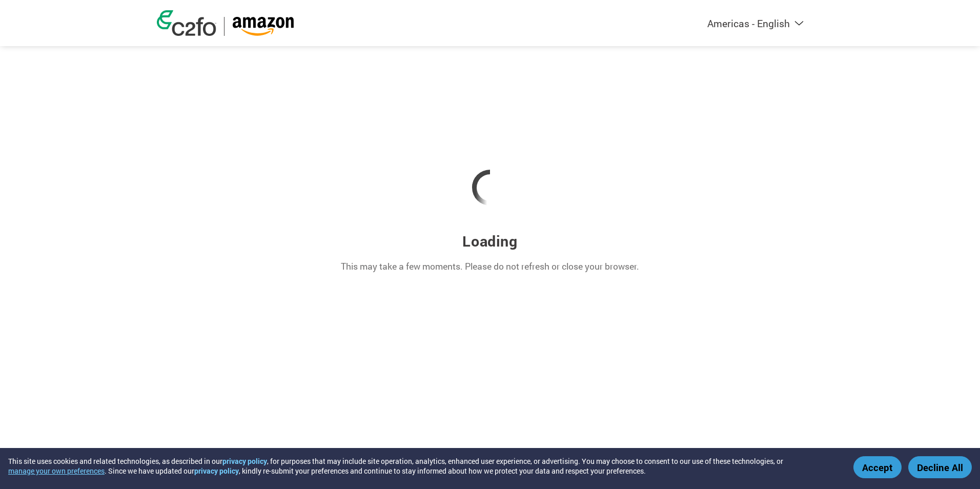 The image size is (980, 489). I want to click on button: Accept, so click(877, 468).